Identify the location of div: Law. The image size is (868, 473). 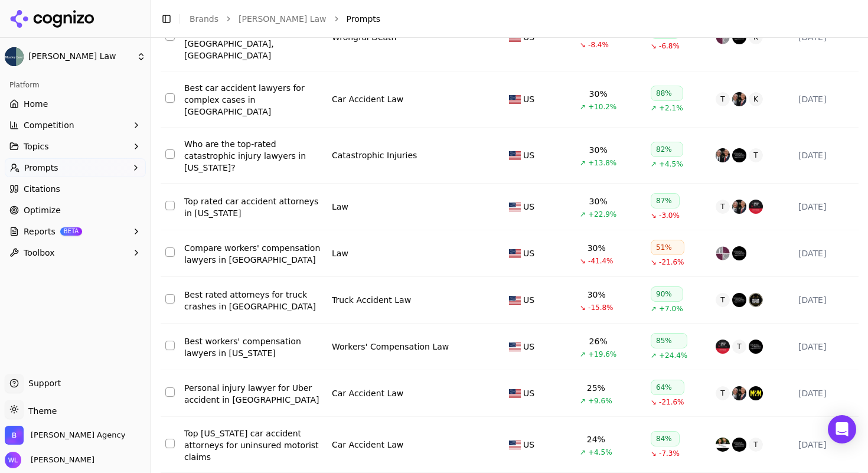
(340, 207).